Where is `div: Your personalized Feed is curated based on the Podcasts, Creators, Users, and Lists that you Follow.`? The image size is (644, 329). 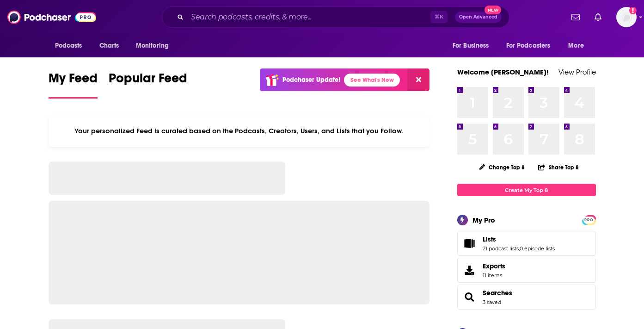 div: Your personalized Feed is curated based on the Podcasts, Creators, Users, and Lists that you Follow. is located at coordinates (239, 131).